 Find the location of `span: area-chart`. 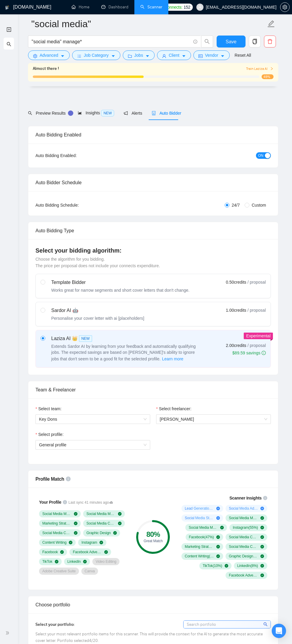

span: area-chart is located at coordinates (80, 113).